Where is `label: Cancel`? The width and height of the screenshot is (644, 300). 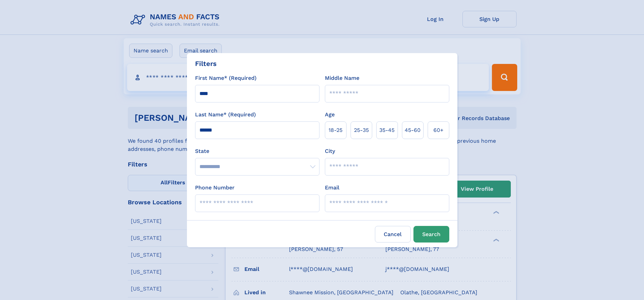 label: Cancel is located at coordinates (393, 234).